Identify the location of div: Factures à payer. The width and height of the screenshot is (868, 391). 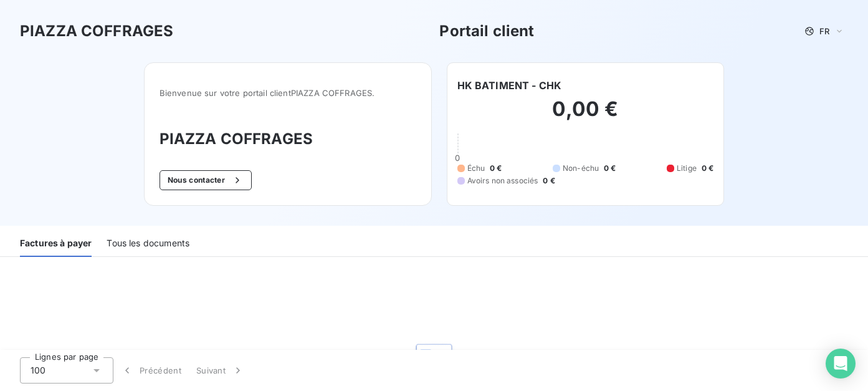
(56, 244).